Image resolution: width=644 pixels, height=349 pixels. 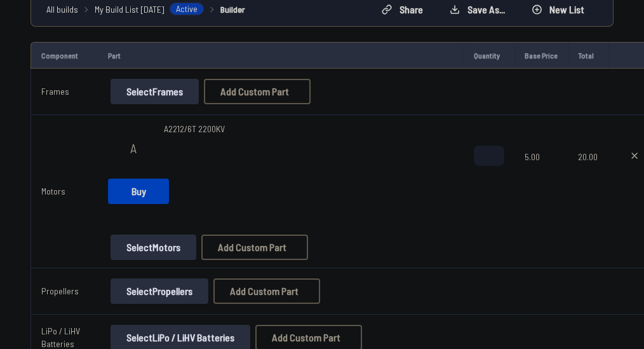 I want to click on td: Component, so click(x=64, y=55).